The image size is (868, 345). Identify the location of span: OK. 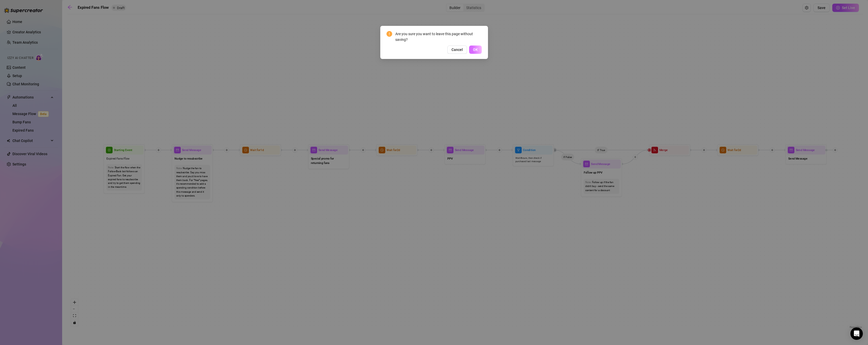
(475, 49).